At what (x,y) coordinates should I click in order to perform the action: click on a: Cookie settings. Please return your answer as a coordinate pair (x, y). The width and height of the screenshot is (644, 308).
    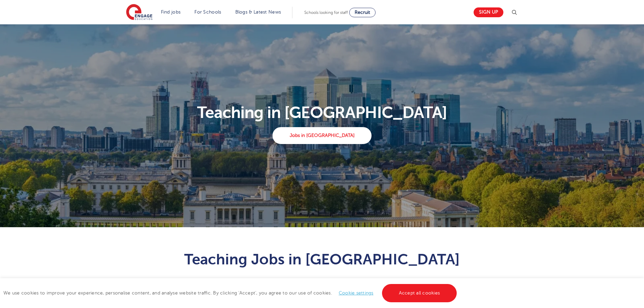
    Looking at the image, I should click on (356, 293).